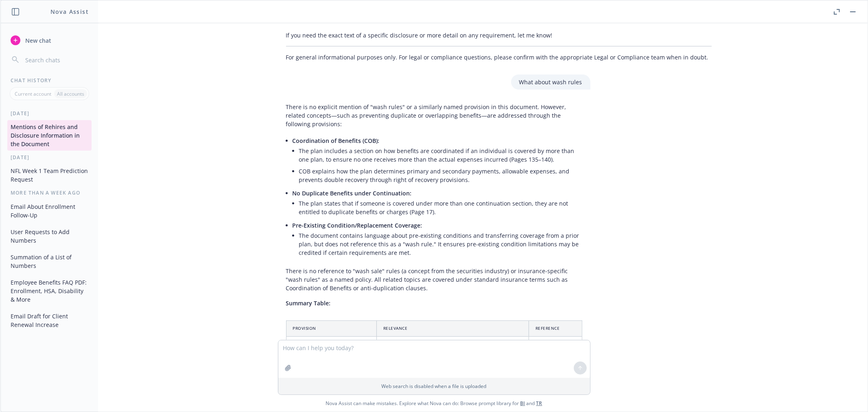 The width and height of the screenshot is (868, 412). What do you see at coordinates (33, 94) in the screenshot?
I see `p: Current account` at bounding box center [33, 94].